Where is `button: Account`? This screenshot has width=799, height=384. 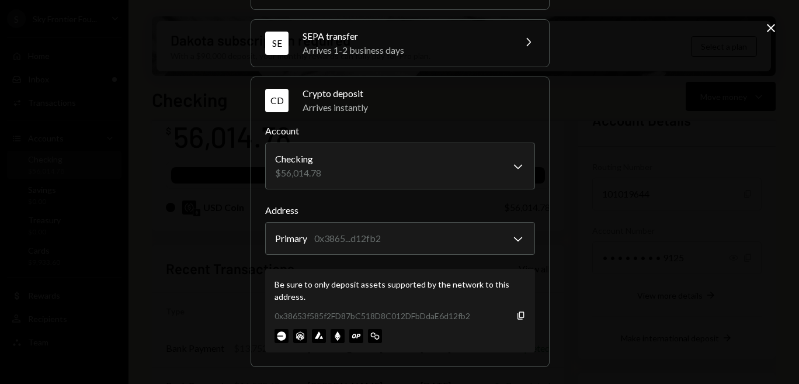 button: Account is located at coordinates (400, 166).